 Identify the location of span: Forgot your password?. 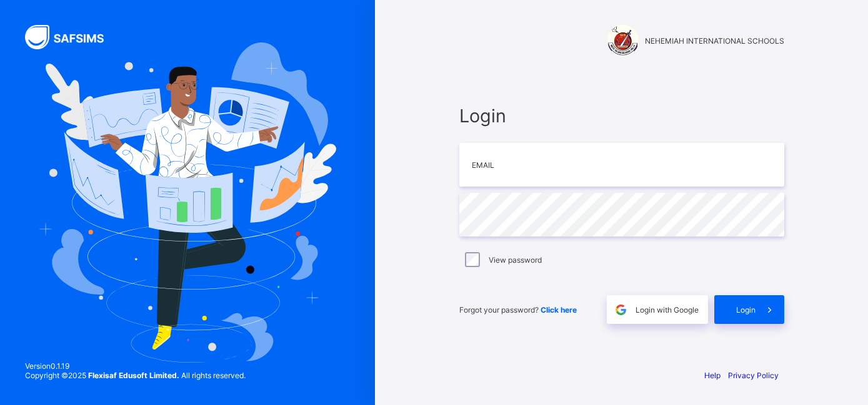
(518, 309).